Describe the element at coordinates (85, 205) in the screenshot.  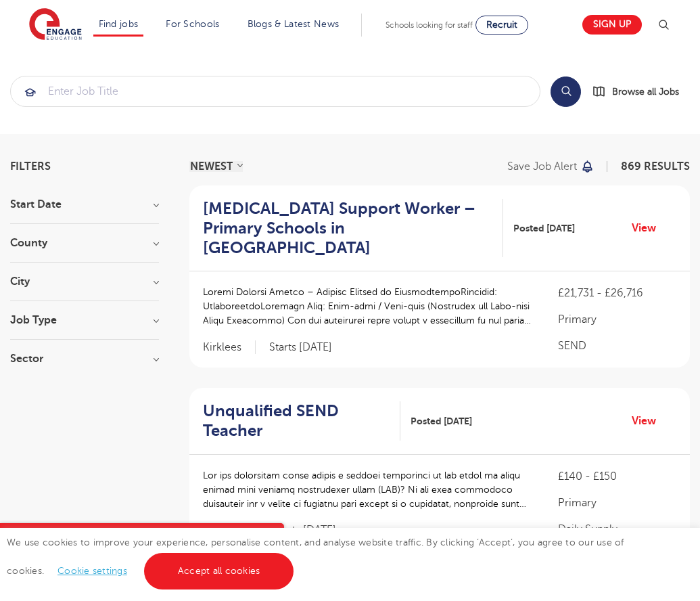
I see `h3: Start Date` at that location.